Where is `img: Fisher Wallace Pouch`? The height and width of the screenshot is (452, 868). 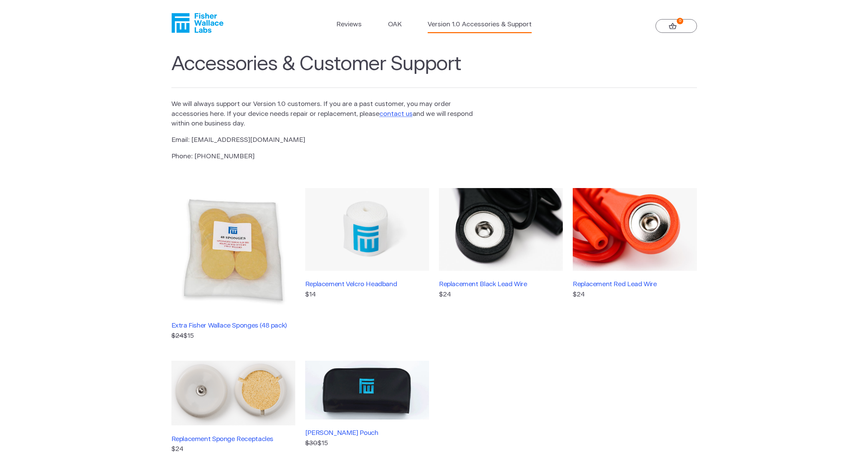 img: Fisher Wallace Pouch is located at coordinates (367, 390).